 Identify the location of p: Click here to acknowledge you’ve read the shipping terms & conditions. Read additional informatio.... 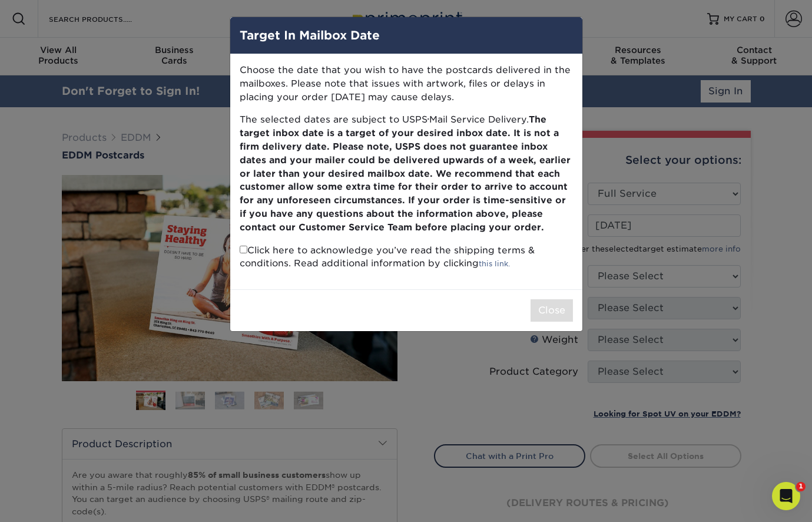
(406, 257).